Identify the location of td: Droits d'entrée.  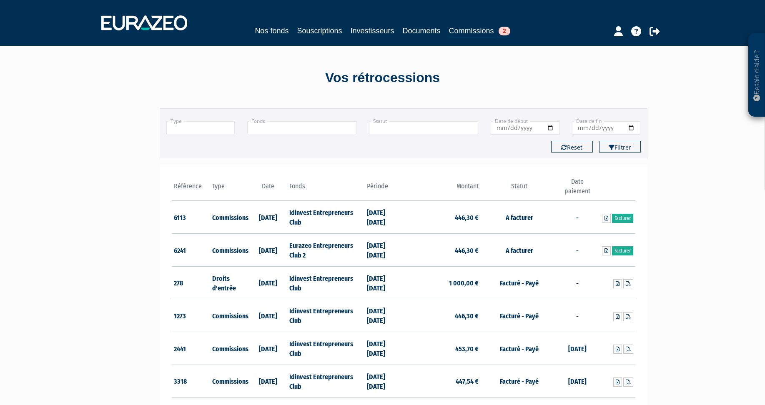
(229, 282).